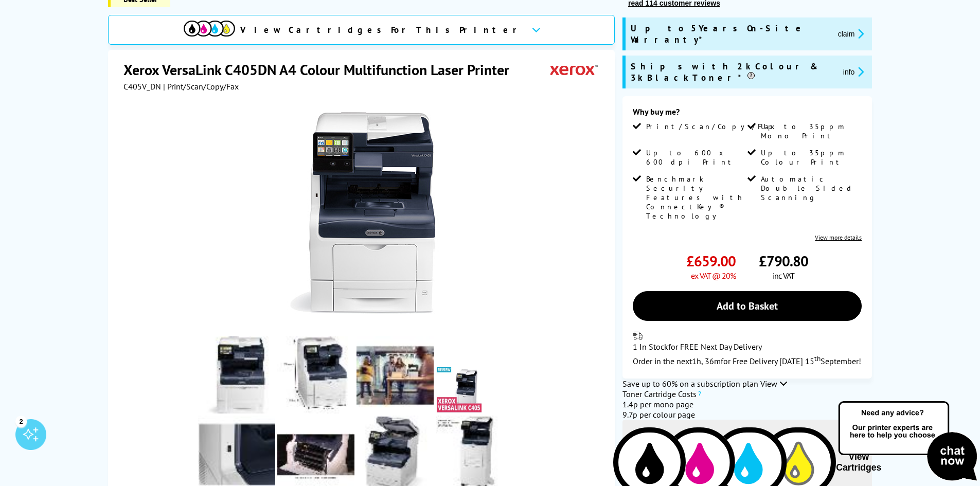 Image resolution: width=980 pixels, height=486 pixels. I want to click on span: Ships with 2k Colour & 3k Black Toner*, so click(733, 72).